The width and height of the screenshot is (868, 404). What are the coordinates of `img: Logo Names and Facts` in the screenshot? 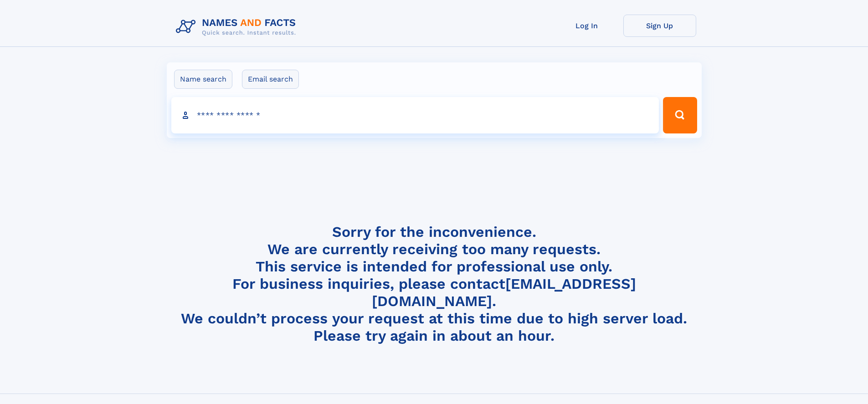 It's located at (238, 27).